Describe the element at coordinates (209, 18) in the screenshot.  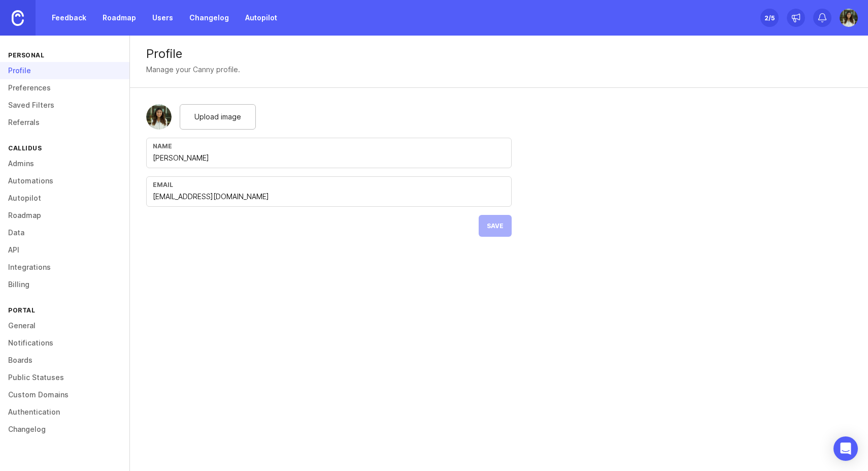
I see `a: Changelog` at that location.